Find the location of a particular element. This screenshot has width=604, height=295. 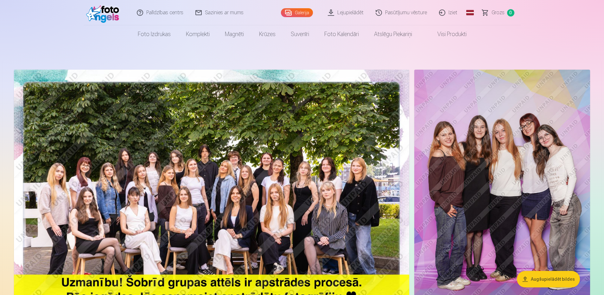

a: Atslēgu piekariņi is located at coordinates (393, 34).